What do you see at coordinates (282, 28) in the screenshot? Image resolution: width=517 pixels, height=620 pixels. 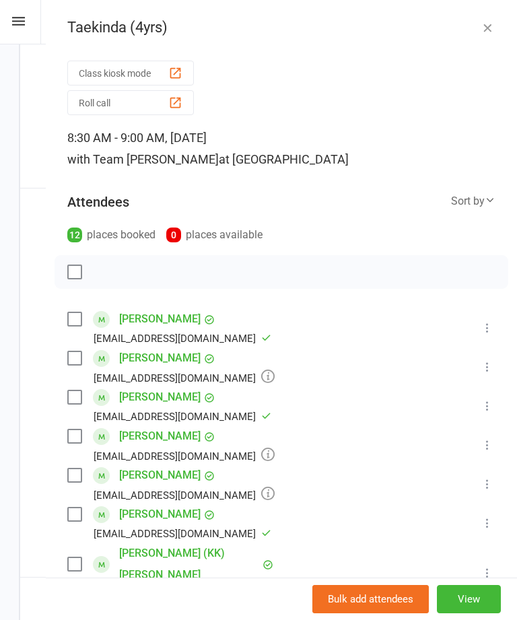 I see `div: Taekinda (4yrs)` at bounding box center [282, 28].